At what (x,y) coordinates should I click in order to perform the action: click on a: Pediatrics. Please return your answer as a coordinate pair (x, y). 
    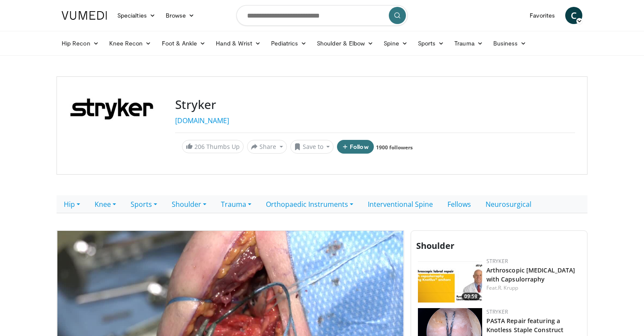
    Looking at the image, I should click on (288, 44).